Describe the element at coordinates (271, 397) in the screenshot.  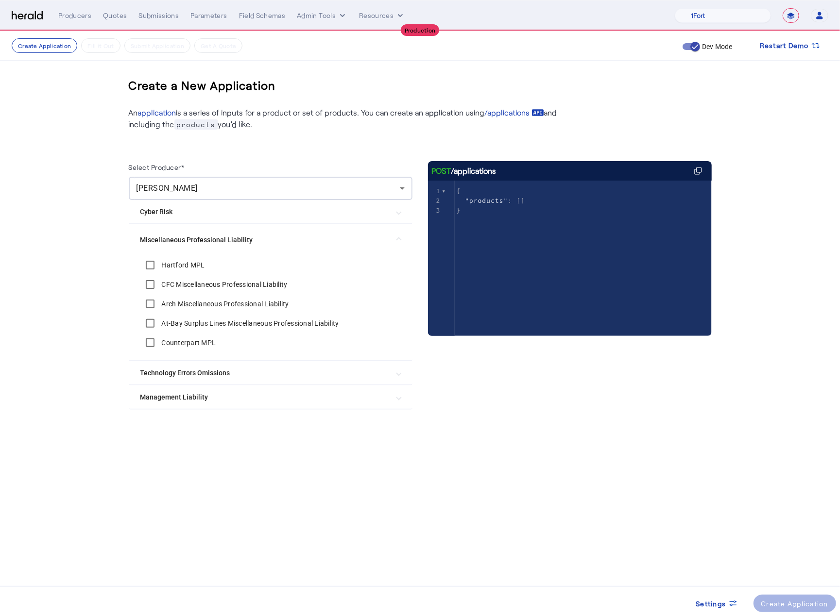
I see `mat-expansion-panel-header: Management Liability` at that location.